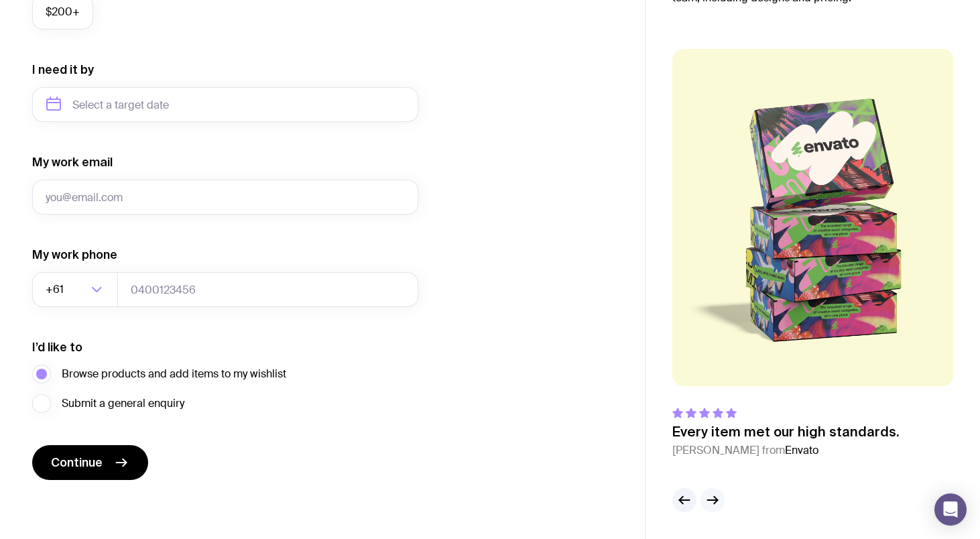  I want to click on span: +61, so click(56, 290).